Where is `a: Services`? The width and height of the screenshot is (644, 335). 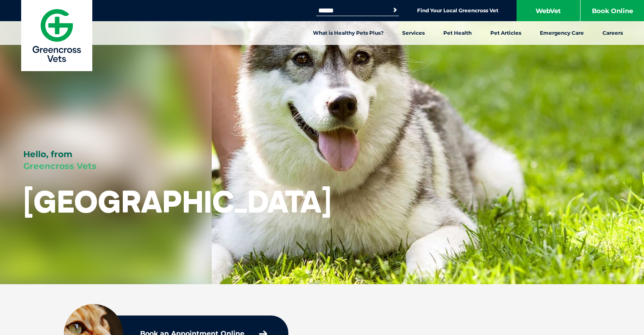
a: Services is located at coordinates (413, 33).